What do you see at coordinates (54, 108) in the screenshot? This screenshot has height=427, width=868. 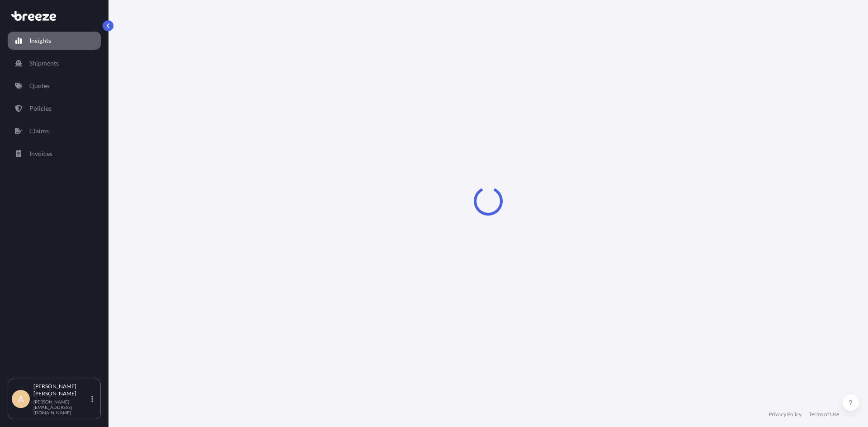 I see `a: Policies` at bounding box center [54, 108].